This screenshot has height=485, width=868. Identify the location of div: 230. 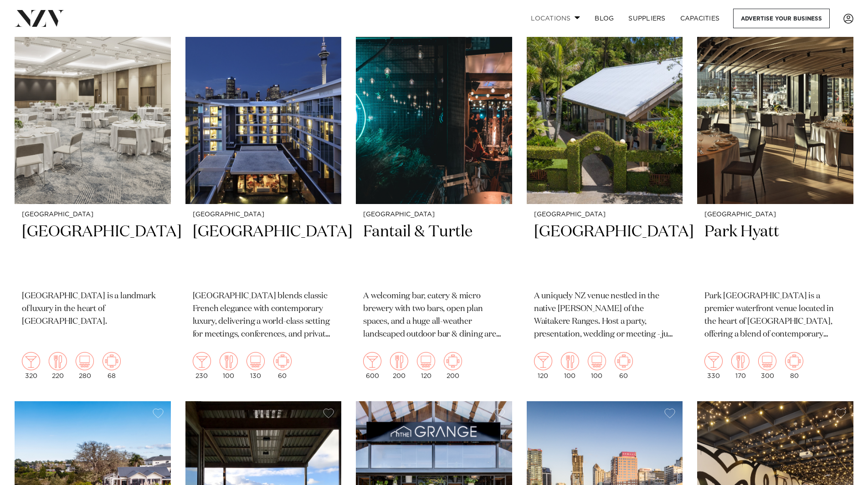
(202, 366).